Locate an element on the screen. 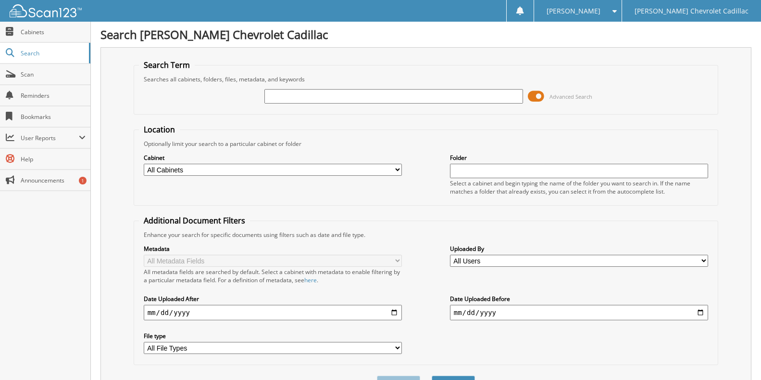 The height and width of the screenshot is (380, 761). div: 1 is located at coordinates (83, 180).